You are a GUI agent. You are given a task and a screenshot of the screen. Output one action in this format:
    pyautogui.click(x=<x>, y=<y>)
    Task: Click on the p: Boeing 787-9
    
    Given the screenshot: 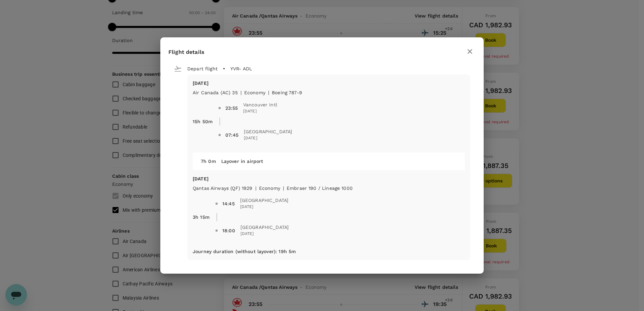 What is the action you would take?
    pyautogui.click(x=287, y=93)
    